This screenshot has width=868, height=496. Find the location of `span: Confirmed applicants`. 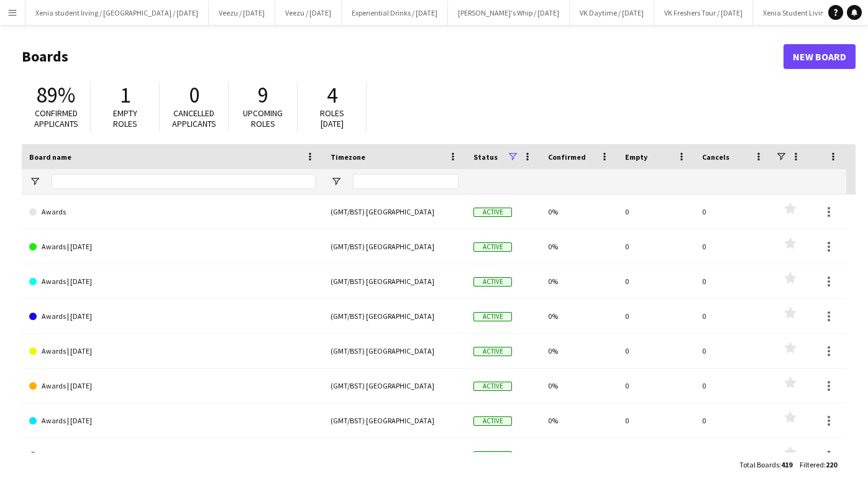

span: Confirmed applicants is located at coordinates (56, 118).